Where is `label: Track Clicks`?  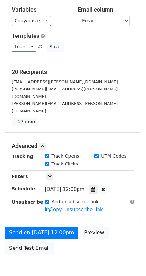
label: Track Clicks is located at coordinates (65, 164).